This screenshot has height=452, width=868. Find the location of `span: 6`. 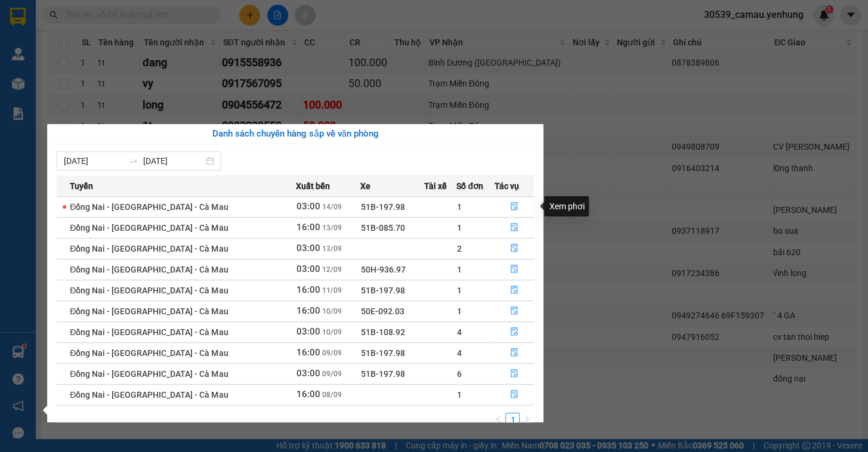

span: 6 is located at coordinates (460, 374).